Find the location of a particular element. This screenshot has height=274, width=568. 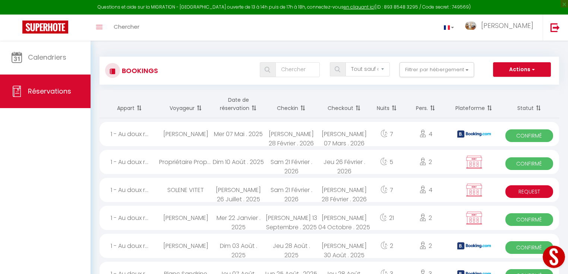

h3: Bookings is located at coordinates (139, 70).